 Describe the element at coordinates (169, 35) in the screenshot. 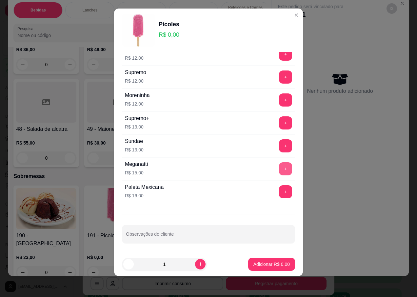

I see `p: R$ 0,00` at that location.